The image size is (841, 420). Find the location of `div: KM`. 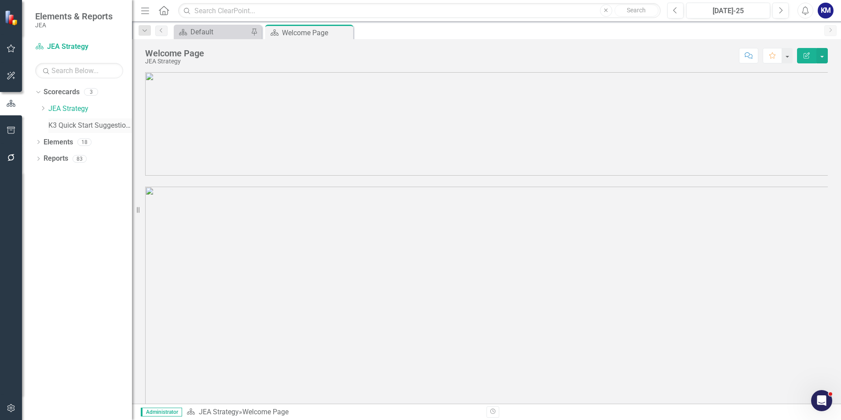

div: KM is located at coordinates (826, 11).